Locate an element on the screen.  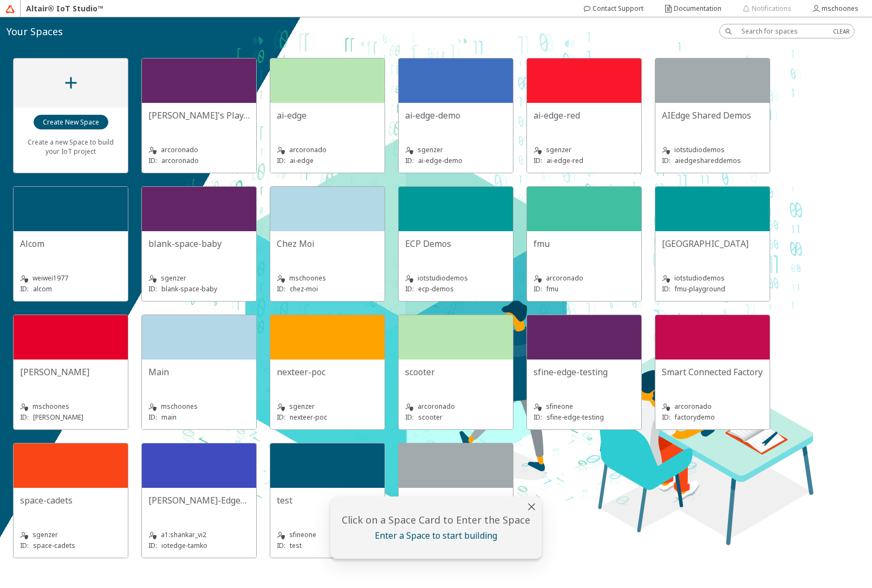
p: ai-edge-demo is located at coordinates (441, 160).